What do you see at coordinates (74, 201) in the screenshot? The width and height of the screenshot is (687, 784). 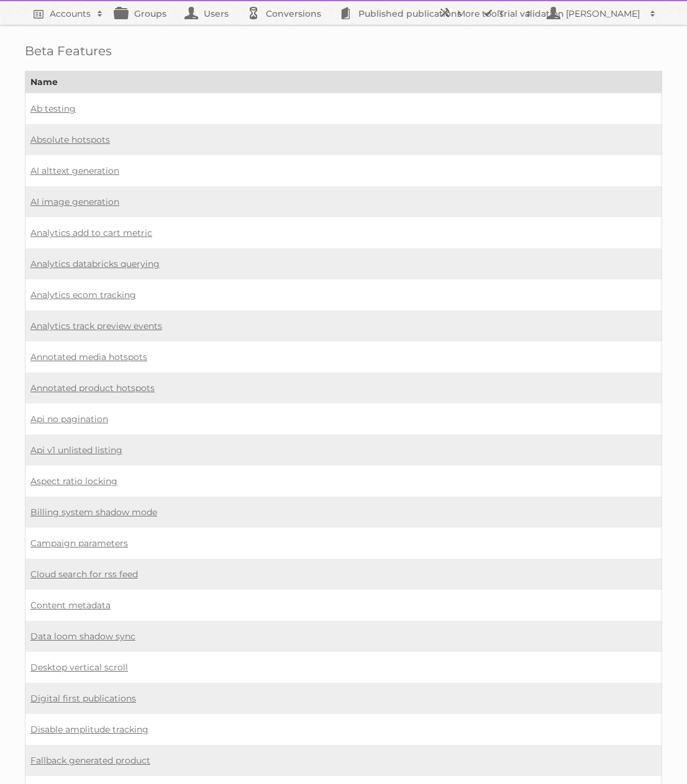 I see `a: AI image generation` at bounding box center [74, 201].